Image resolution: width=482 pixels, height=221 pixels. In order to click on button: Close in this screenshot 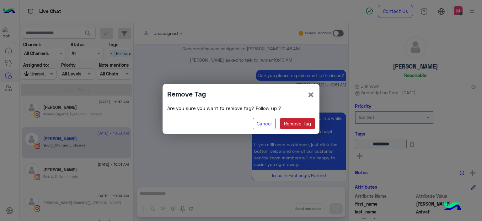, I will do `click(311, 94)`.